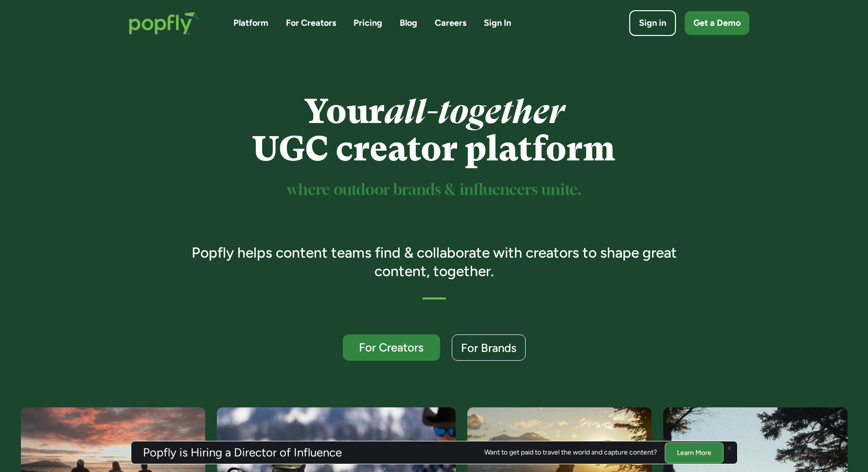  Describe the element at coordinates (474, 111) in the screenshot. I see `em: all-together` at that location.